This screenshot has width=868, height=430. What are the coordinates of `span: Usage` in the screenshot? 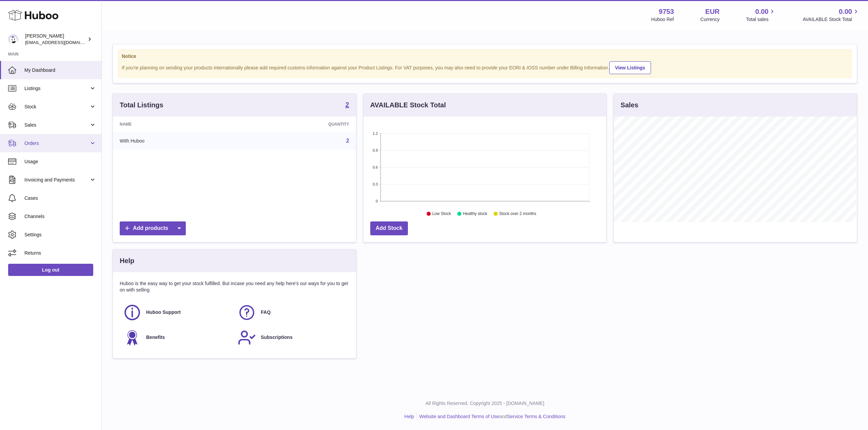 It's located at (60, 162).